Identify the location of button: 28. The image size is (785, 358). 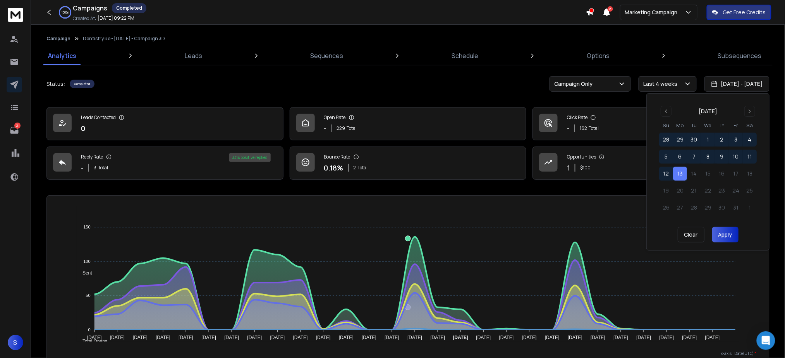
(666, 140).